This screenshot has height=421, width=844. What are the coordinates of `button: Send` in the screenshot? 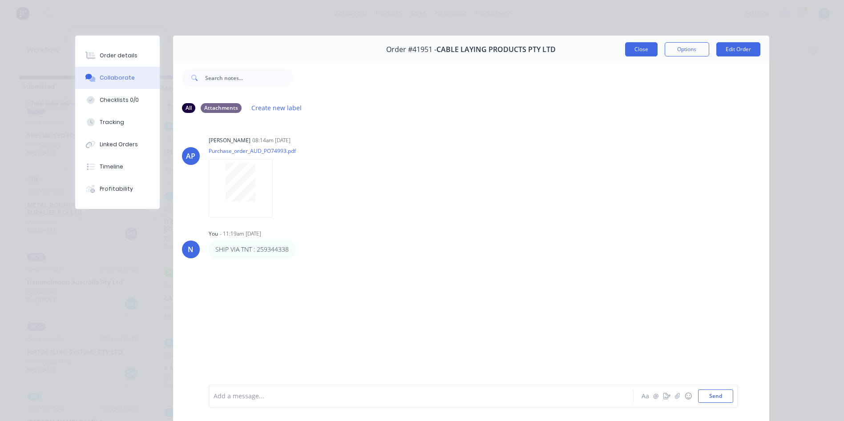 It's located at (716, 397).